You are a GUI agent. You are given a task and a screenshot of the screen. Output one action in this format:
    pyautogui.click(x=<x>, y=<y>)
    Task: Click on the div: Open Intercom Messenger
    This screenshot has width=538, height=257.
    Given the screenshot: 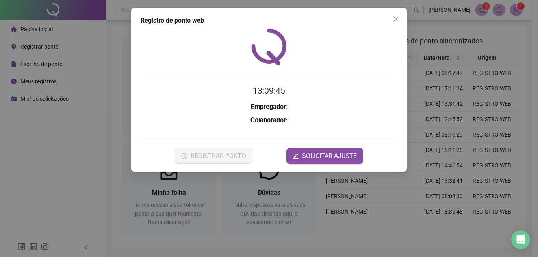 What is the action you would take?
    pyautogui.click(x=521, y=239)
    